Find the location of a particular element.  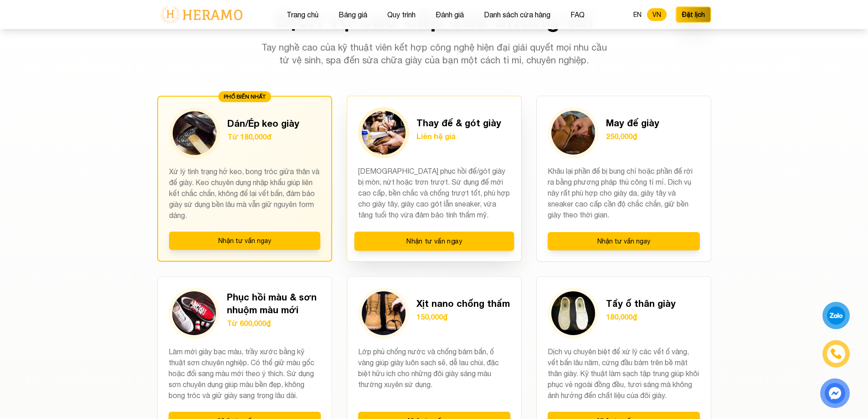

p: Khâu lại phần đế bị bung chỉ hoặc phần đế rời ra bằng phương pháp thủ công tỉ mỉ. Dịch vụ này rất... is located at coordinates (624, 193).